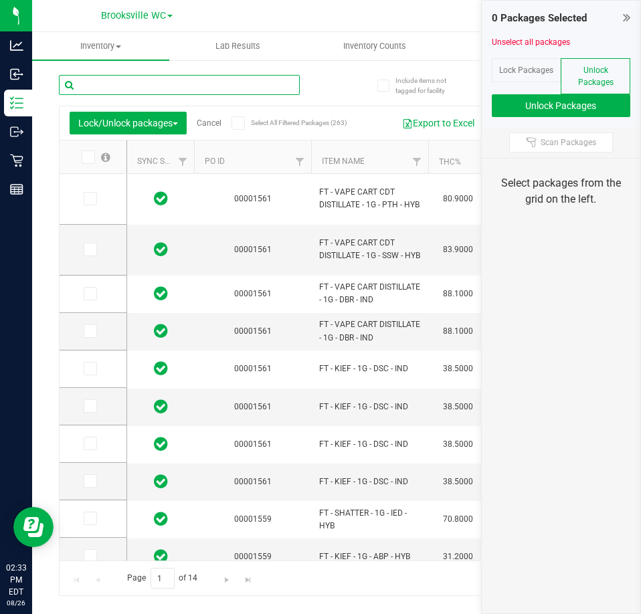 Image resolution: width=641 pixels, height=614 pixels. Describe the element at coordinates (561, 142) in the screenshot. I see `button: Scan Packages` at that location.